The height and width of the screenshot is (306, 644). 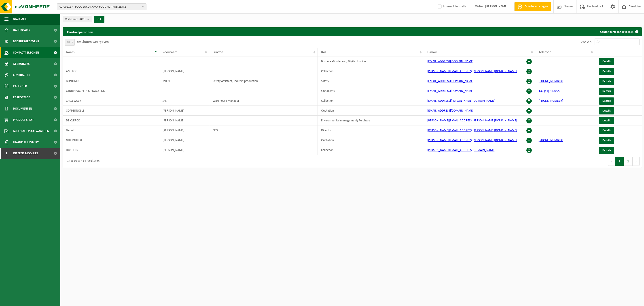 I want to click on span: Documenten, so click(x=22, y=109).